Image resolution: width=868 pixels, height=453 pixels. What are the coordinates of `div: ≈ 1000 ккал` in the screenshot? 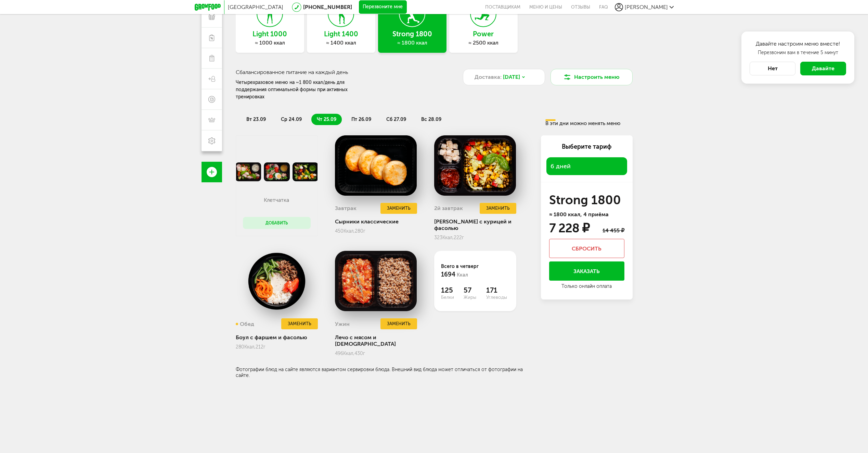 It's located at (270, 43).